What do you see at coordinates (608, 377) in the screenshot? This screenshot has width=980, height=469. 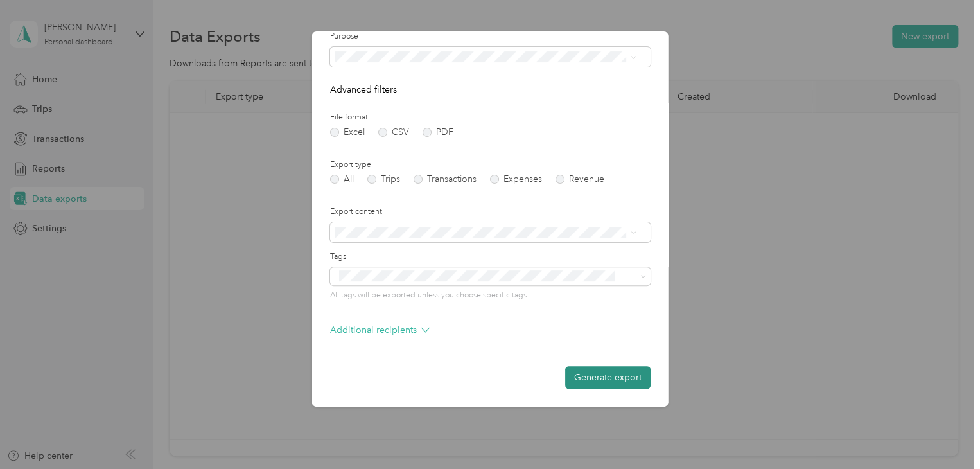 I see `button: Generate export` at bounding box center [608, 377].